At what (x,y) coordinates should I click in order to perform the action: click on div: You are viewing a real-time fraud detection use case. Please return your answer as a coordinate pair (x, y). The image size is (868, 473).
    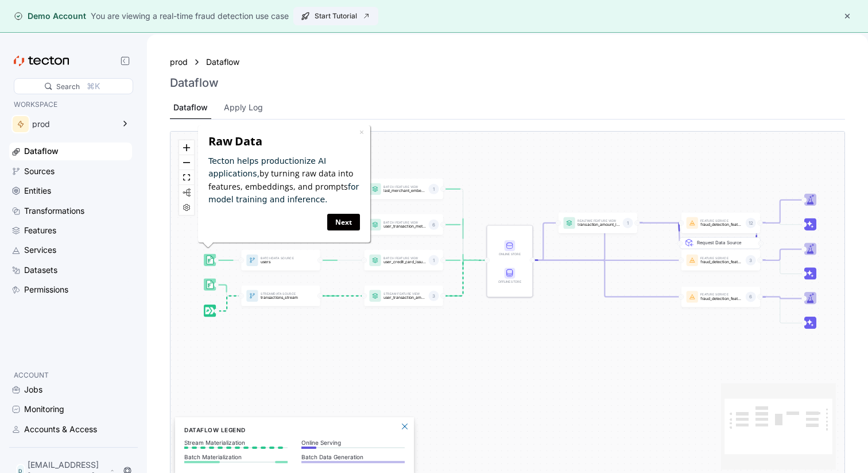
    Looking at the image, I should click on (190, 16).